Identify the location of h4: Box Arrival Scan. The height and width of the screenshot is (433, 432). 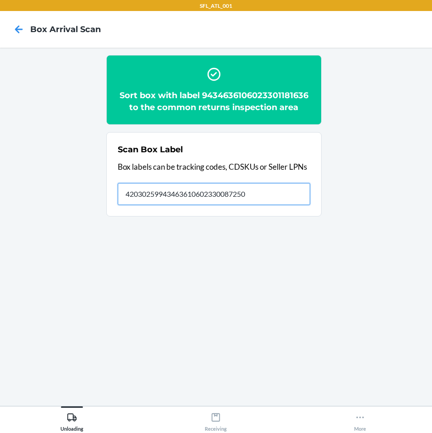
(66, 29).